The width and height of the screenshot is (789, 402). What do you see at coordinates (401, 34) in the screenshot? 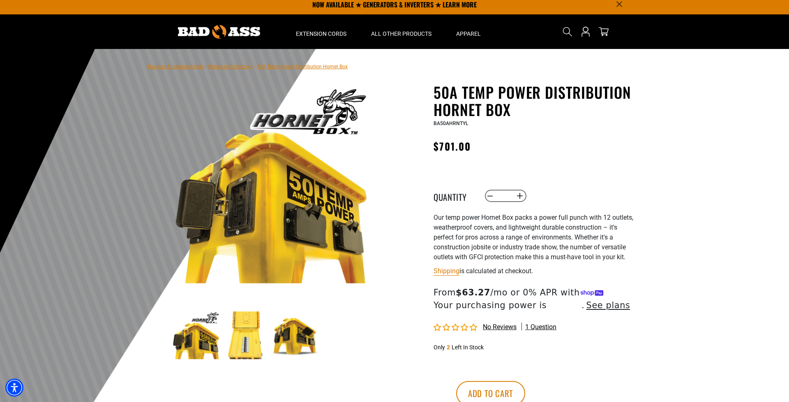
I see `span: All Other Products` at bounding box center [401, 34].